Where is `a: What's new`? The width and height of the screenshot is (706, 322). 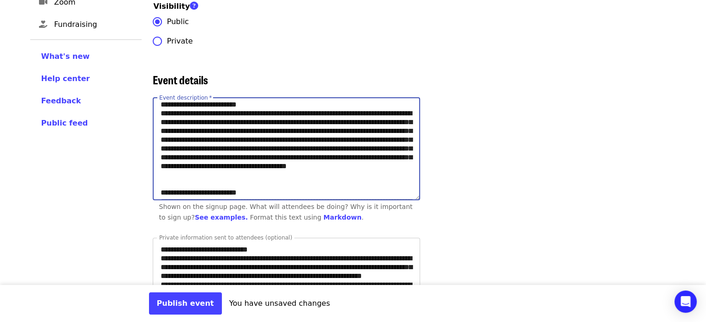
a: What's new is located at coordinates (86, 57).